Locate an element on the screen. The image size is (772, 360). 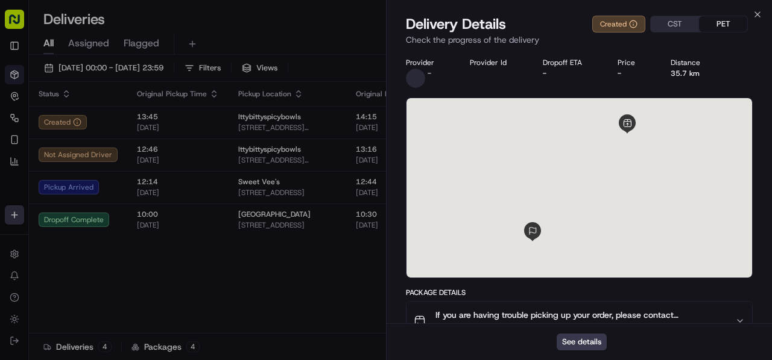
span: If you are having trouble picking up your order, please contact Ittybittyspicybowls for pickup at... is located at coordinates (580, 315).